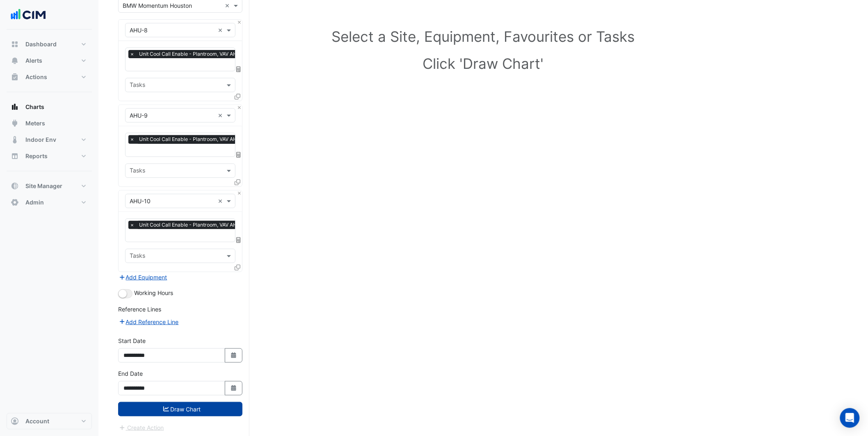 The width and height of the screenshot is (868, 436). I want to click on button: Indoor Env, so click(49, 140).